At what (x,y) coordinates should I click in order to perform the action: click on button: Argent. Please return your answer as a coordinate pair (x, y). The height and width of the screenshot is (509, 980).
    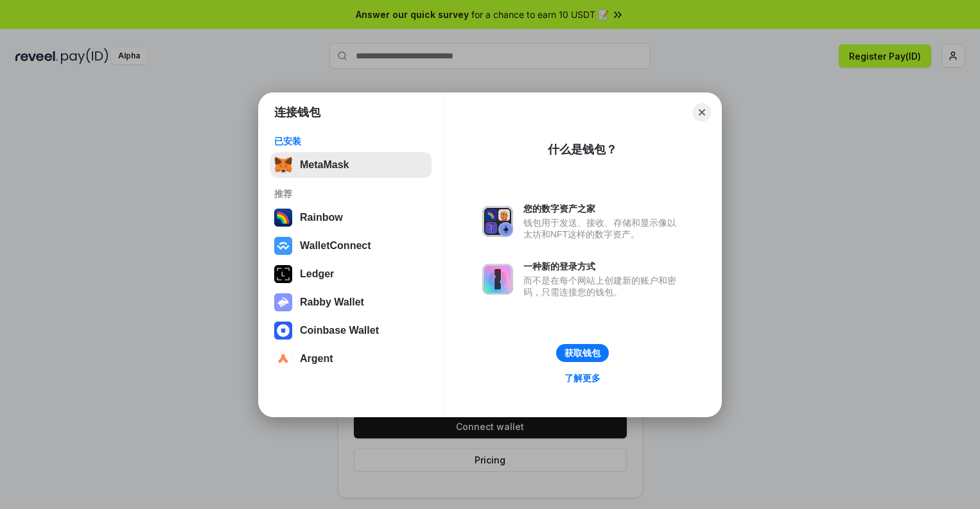
    Looking at the image, I should click on (351, 359).